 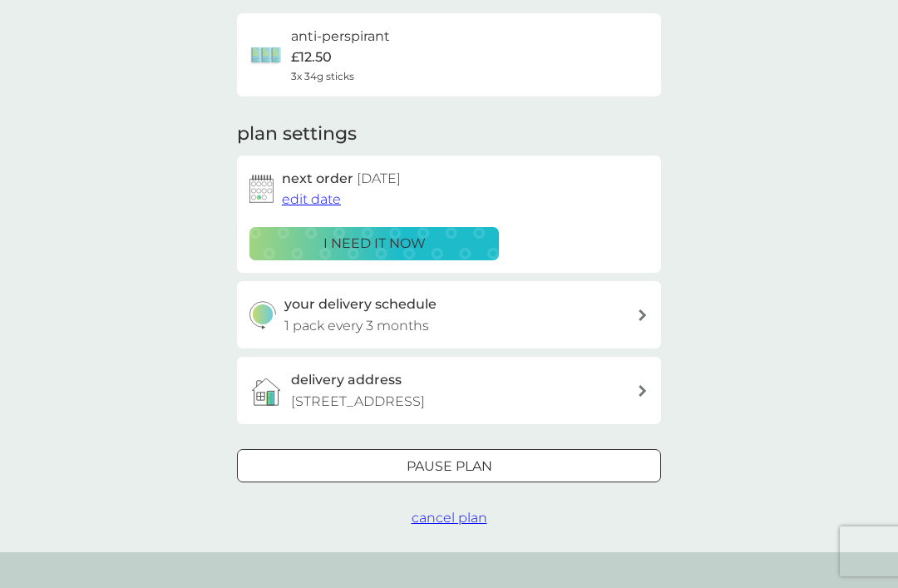 What do you see at coordinates (340, 36) in the screenshot?
I see `h6: anti-perspirant` at bounding box center [340, 36].